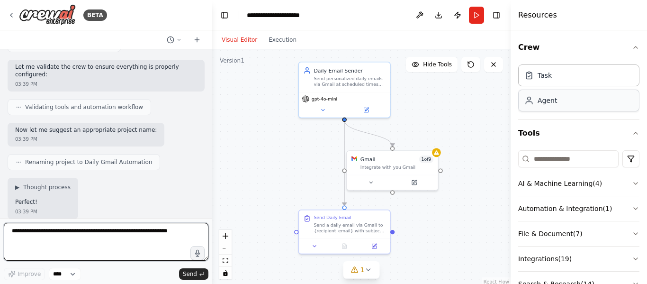 This screenshot has height=284, width=647. I want to click on h4: Resources, so click(538, 15).